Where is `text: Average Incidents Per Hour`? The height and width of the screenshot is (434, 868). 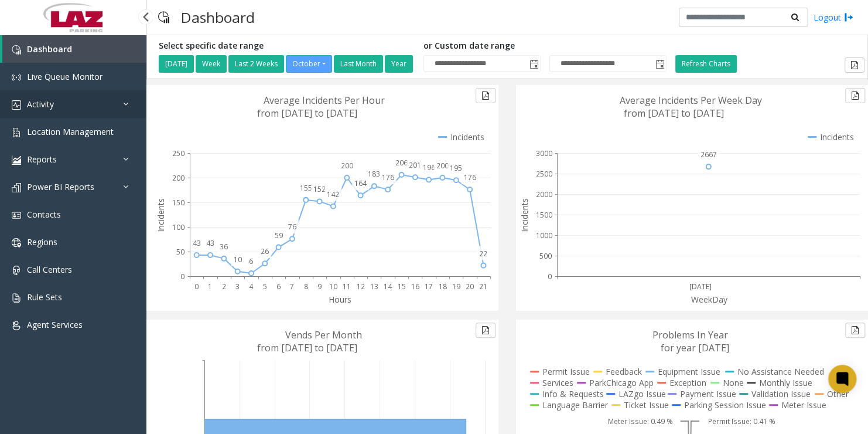 text: Average Incidents Per Hour is located at coordinates (324, 101).